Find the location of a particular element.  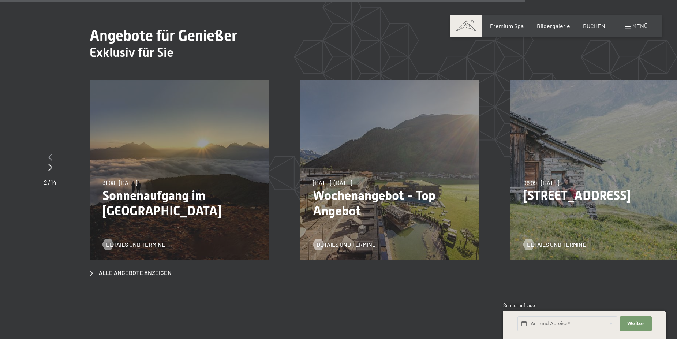

a: Bildergalerie is located at coordinates (553, 26).